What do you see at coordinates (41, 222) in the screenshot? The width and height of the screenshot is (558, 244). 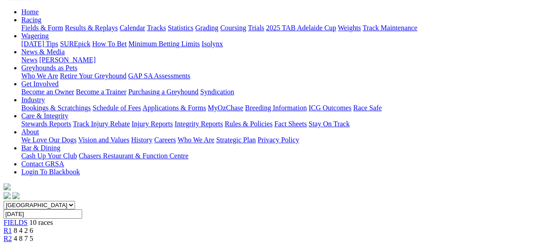 I see `span: 10 races` at bounding box center [41, 222].